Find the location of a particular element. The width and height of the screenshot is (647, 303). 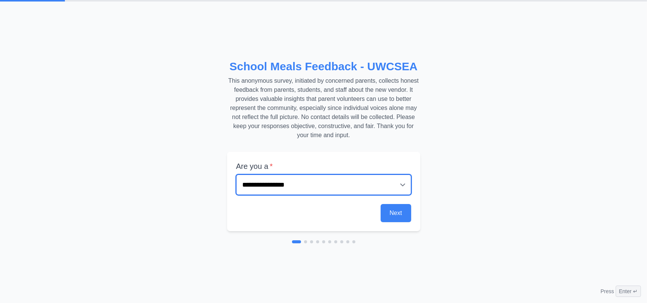

h2: School Meals Feedback - UWCSEA is located at coordinates (324, 66).